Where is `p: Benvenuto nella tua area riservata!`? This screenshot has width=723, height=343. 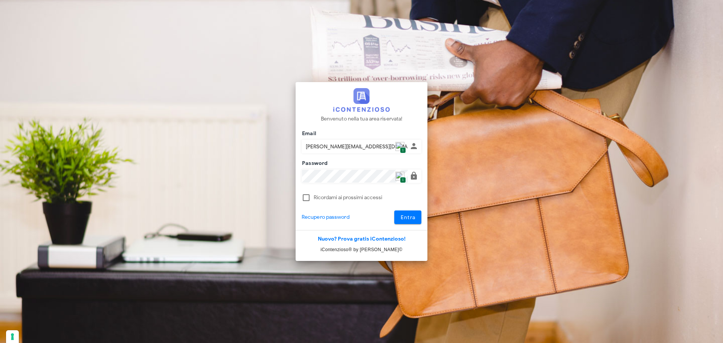
p: Benvenuto nella tua area riservata! is located at coordinates (362, 119).